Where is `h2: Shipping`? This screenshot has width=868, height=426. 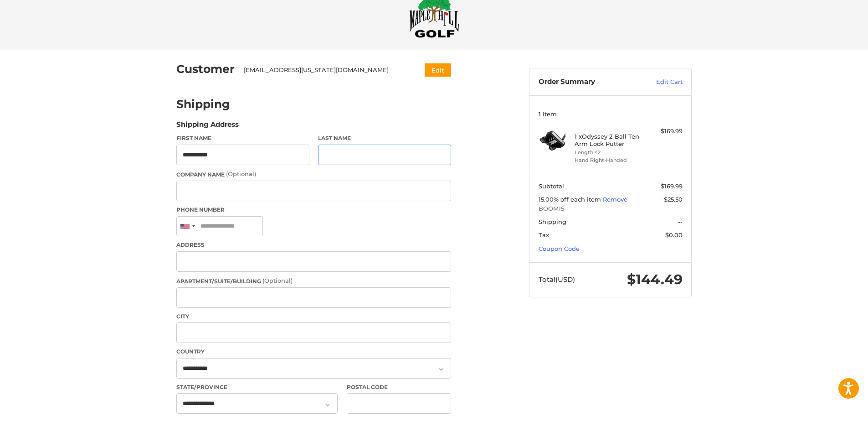 h2: Shipping is located at coordinates (203, 104).